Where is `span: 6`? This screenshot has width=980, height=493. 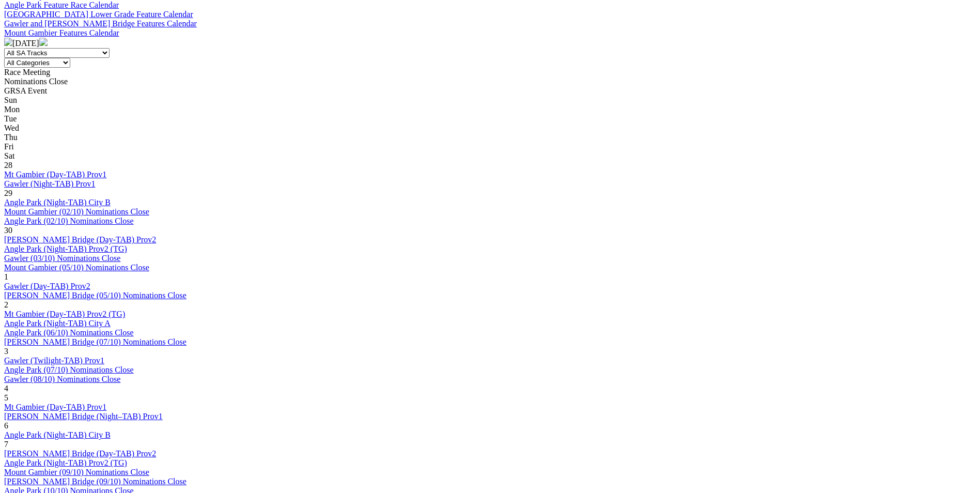 span: 6 is located at coordinates (6, 426).